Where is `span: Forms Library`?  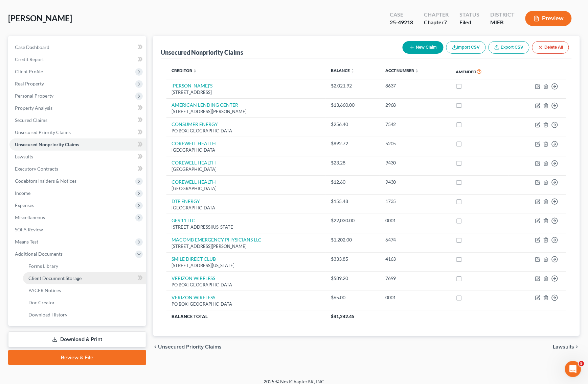 span: Forms Library is located at coordinates (43, 266).